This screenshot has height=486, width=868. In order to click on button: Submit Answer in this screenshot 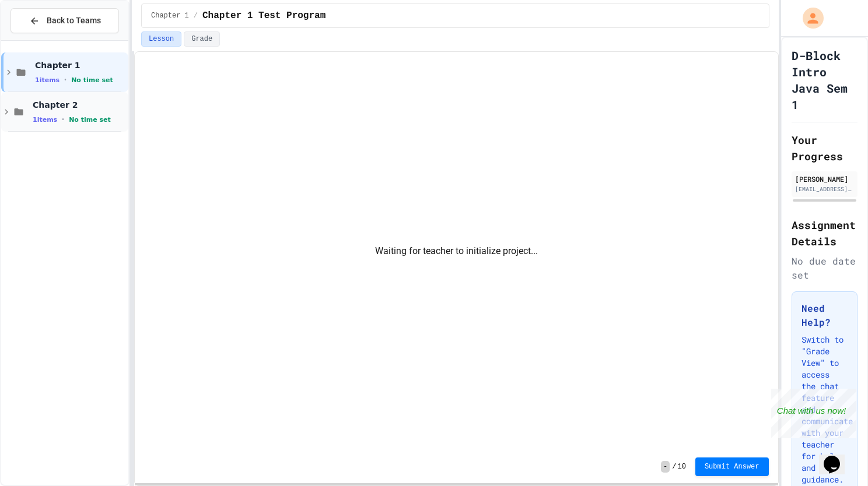, I will do `click(732, 467)`.